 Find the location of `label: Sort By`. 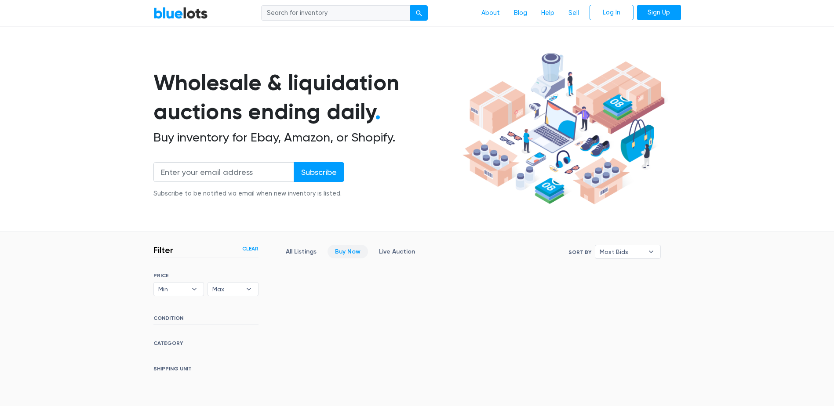

label: Sort By is located at coordinates (580, 252).